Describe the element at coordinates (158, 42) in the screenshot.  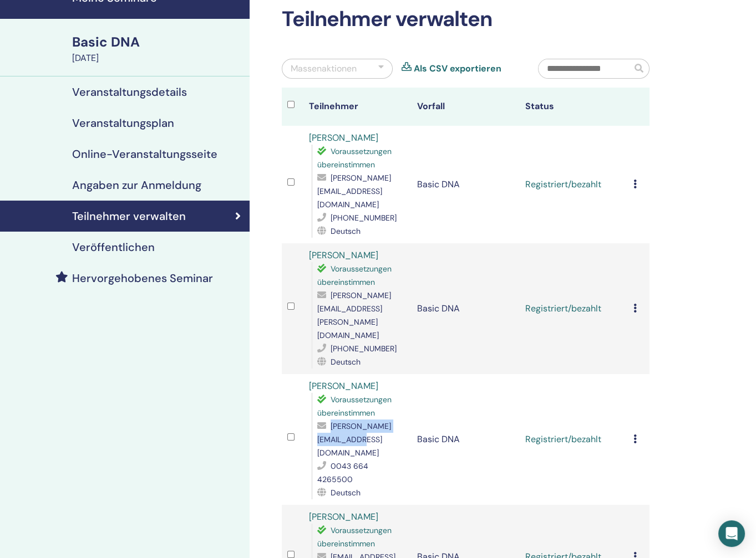
I see `div: Basic DNA` at that location.